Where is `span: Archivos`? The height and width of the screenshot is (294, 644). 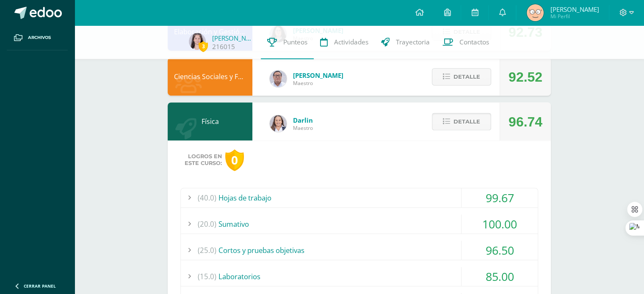 span: Archivos is located at coordinates (39, 38).